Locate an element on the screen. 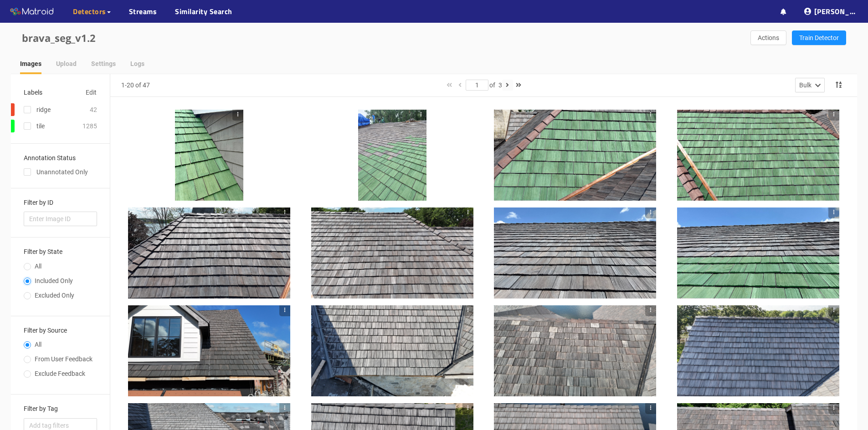  span: From User Feedback is located at coordinates (64, 359).